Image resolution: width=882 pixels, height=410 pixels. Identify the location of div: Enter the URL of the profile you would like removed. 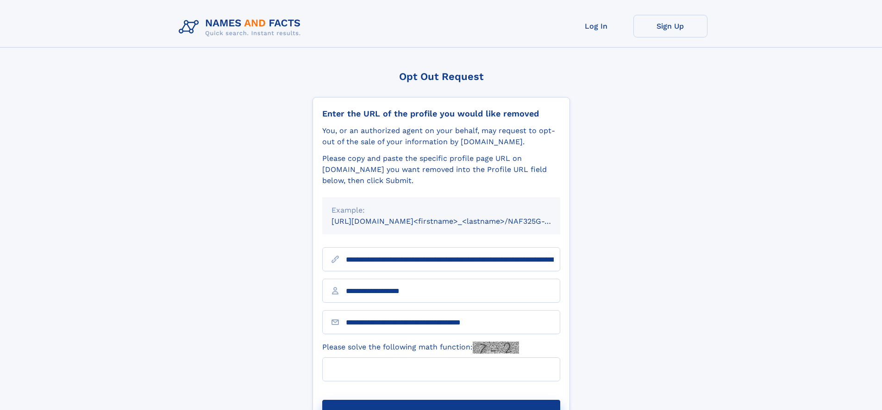
(441, 114).